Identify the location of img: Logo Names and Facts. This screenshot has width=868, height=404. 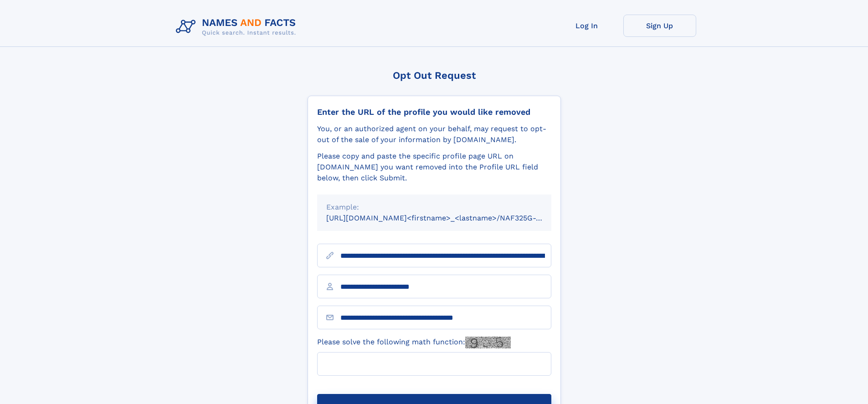
(238, 27).